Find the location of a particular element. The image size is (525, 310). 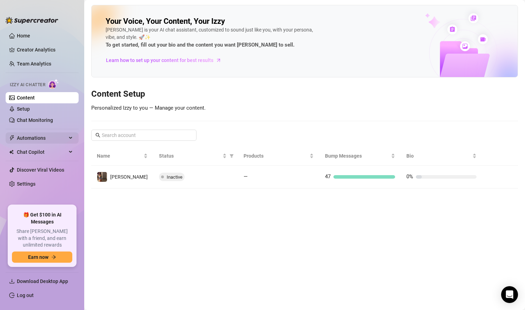

span: filter is located at coordinates (231, 156).